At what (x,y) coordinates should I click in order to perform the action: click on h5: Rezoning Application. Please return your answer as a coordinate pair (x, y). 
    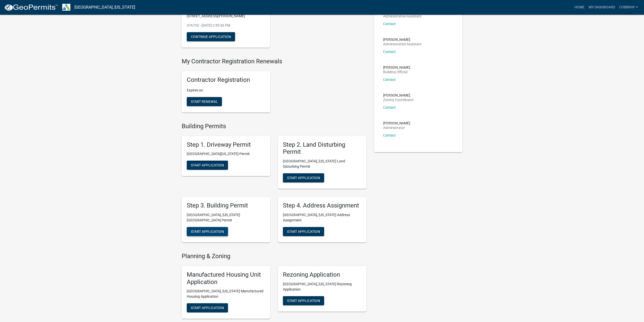
    Looking at the image, I should click on (322, 275).